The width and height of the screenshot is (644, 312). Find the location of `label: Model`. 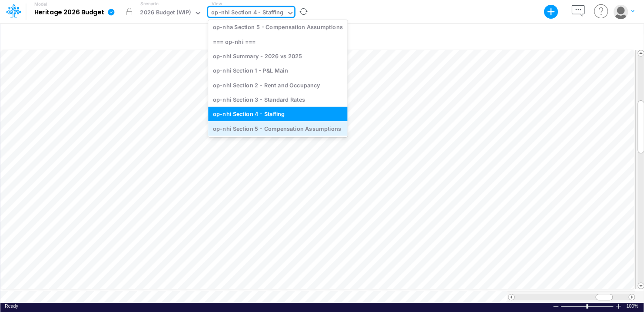

label: Model is located at coordinates (41, 5).